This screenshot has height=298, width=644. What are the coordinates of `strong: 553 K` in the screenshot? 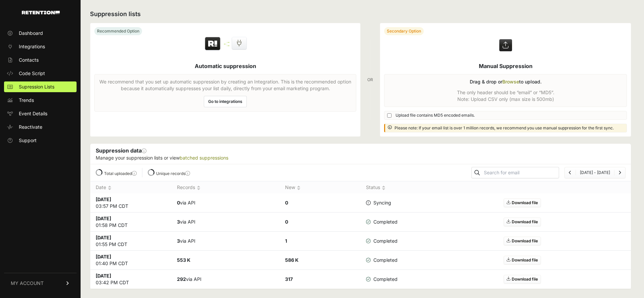 It's located at (183, 260).